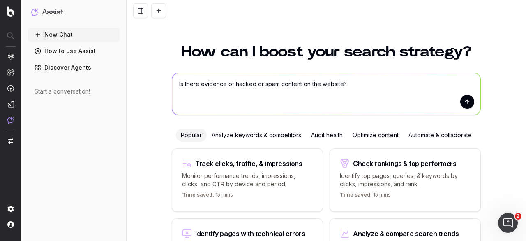 The width and height of the screenshot is (526, 241). I want to click on img: Setting, so click(11, 208).